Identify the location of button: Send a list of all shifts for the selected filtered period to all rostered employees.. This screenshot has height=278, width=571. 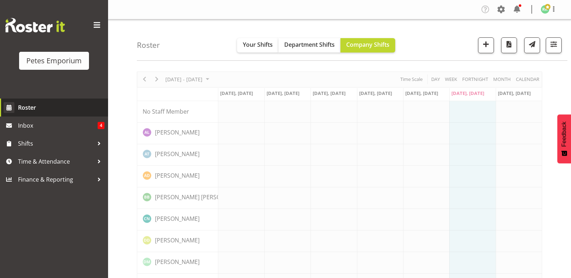
(532, 45).